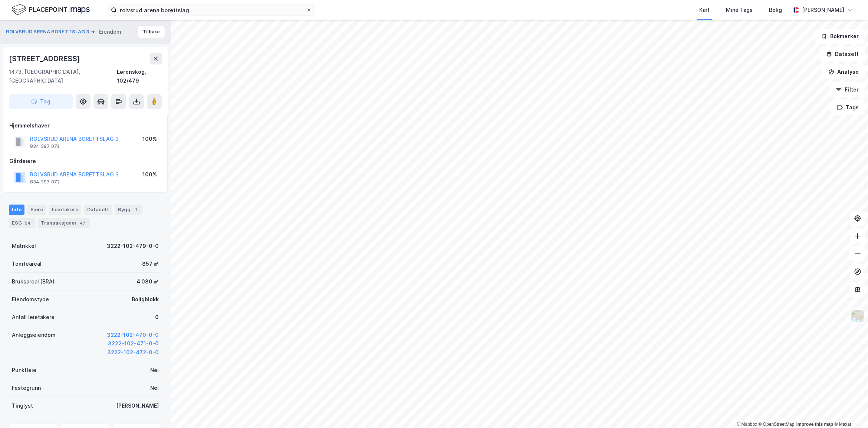 This screenshot has width=868, height=428. What do you see at coordinates (776, 10) in the screenshot?
I see `div: Bolig` at bounding box center [776, 10].